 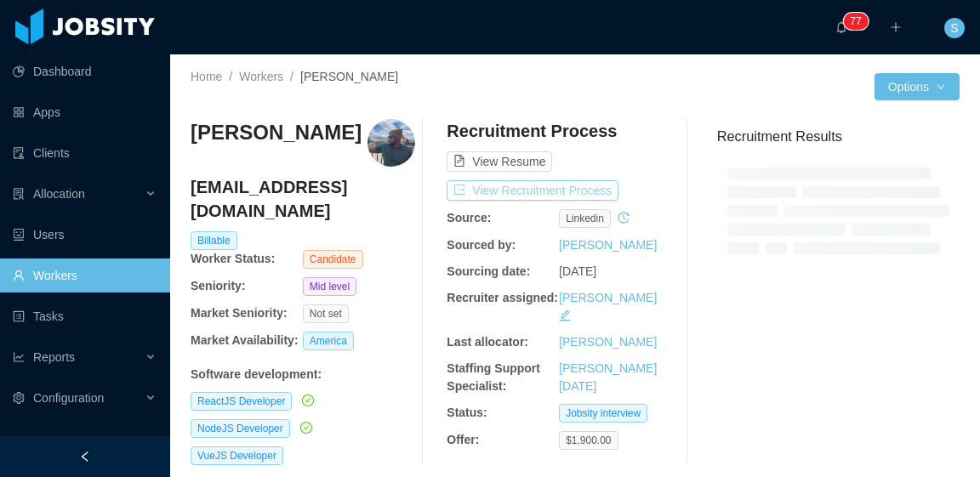 I want to click on i: icon: history, so click(x=624, y=218).